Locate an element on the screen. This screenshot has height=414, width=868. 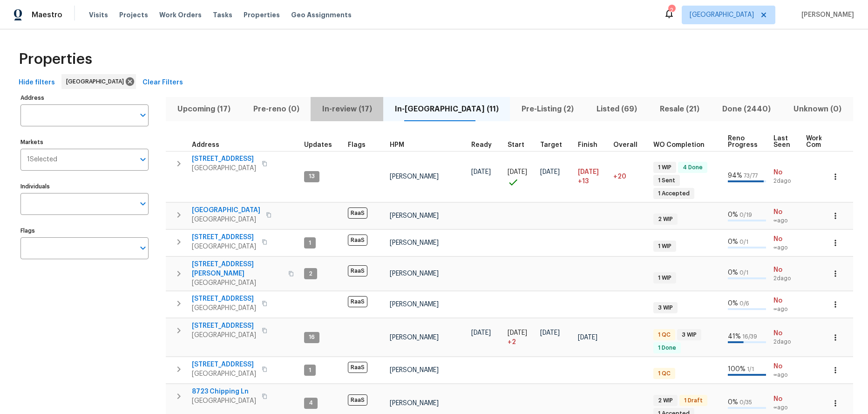
span: Work Complete is located at coordinates (822, 141).